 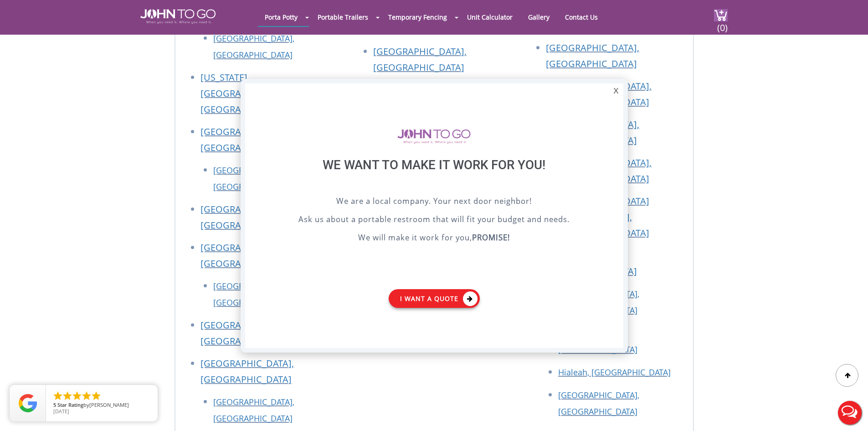 What do you see at coordinates (434, 298) in the screenshot?
I see `a: I want a Quote` at bounding box center [434, 298].